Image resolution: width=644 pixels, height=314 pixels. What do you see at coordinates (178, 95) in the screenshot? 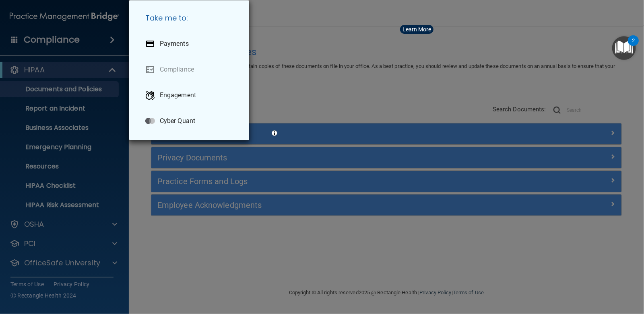
I see `p: Engagement` at bounding box center [178, 95].